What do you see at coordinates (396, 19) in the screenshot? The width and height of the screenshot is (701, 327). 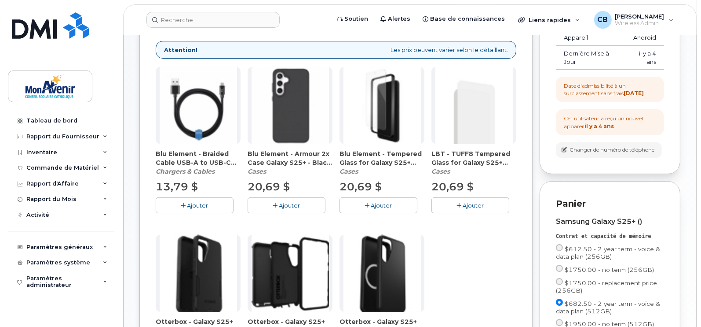 I see `a: Alertes` at bounding box center [396, 19].